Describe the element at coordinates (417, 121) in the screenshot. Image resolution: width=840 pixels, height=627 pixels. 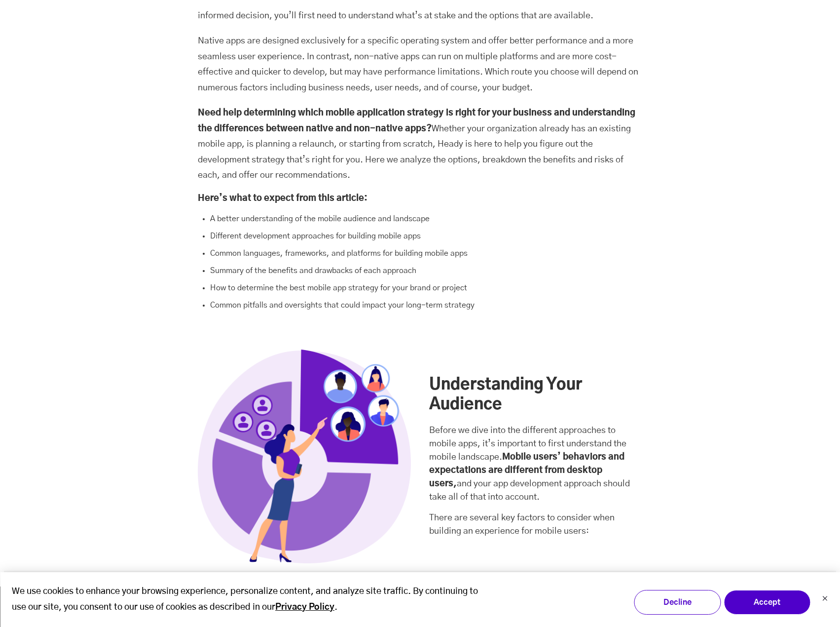
I see `span: Need help determining which mobile application strategy is right for your business and understand...` at that location.